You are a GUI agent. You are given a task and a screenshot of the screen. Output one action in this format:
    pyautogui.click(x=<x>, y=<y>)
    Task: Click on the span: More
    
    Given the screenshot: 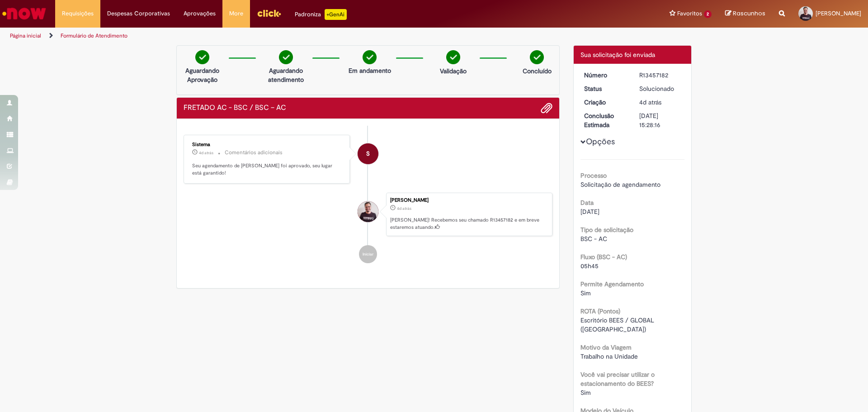 What is the action you would take?
    pyautogui.click(x=236, y=13)
    